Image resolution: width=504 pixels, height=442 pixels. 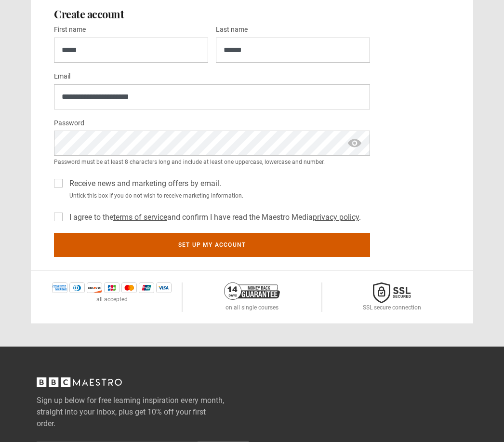 I want to click on button: Set up my account, so click(x=212, y=245).